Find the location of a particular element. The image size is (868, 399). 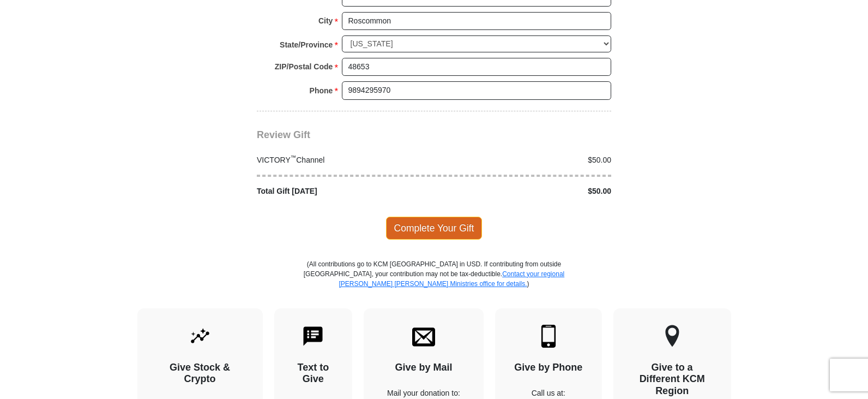

strong: City is located at coordinates (325, 21).